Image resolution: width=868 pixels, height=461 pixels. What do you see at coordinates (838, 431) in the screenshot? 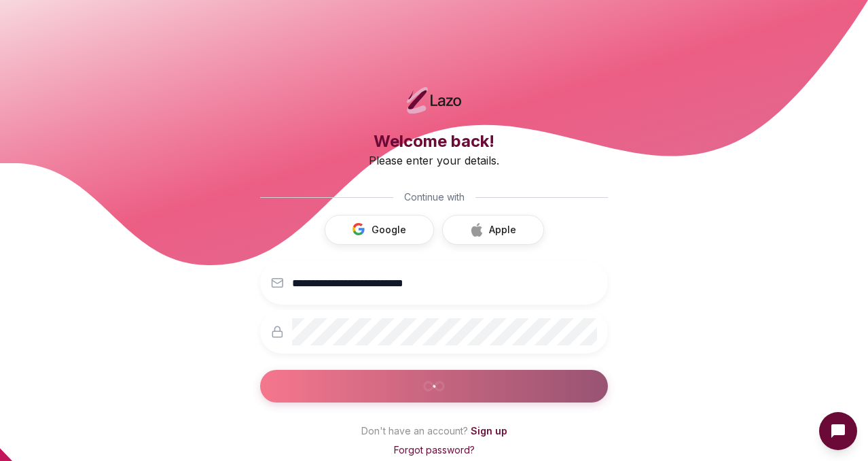
I see `button: Open Intercom messenger` at bounding box center [838, 431].